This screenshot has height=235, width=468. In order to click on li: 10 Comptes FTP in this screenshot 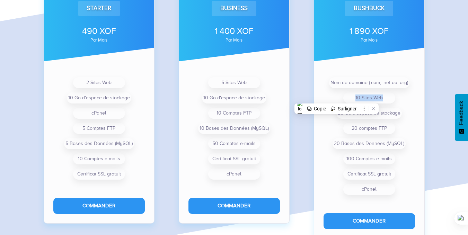, I will do `click(234, 113)`.